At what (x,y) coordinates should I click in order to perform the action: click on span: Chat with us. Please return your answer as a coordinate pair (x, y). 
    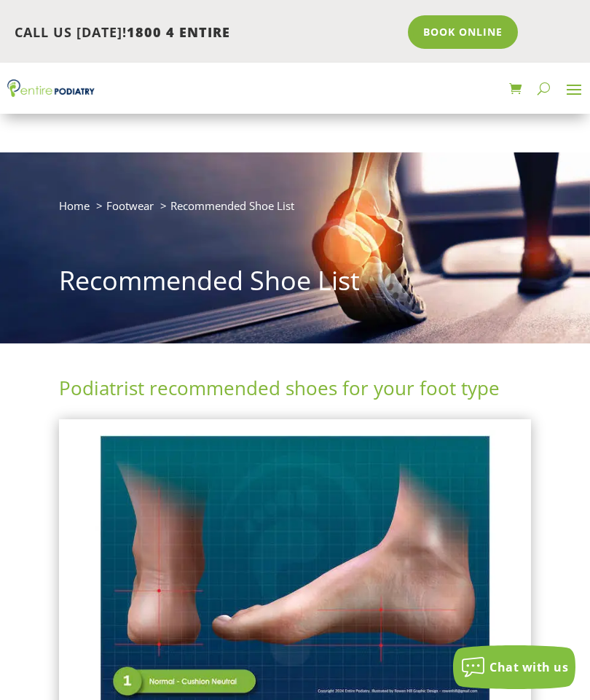
    Looking at the image, I should click on (530, 667).